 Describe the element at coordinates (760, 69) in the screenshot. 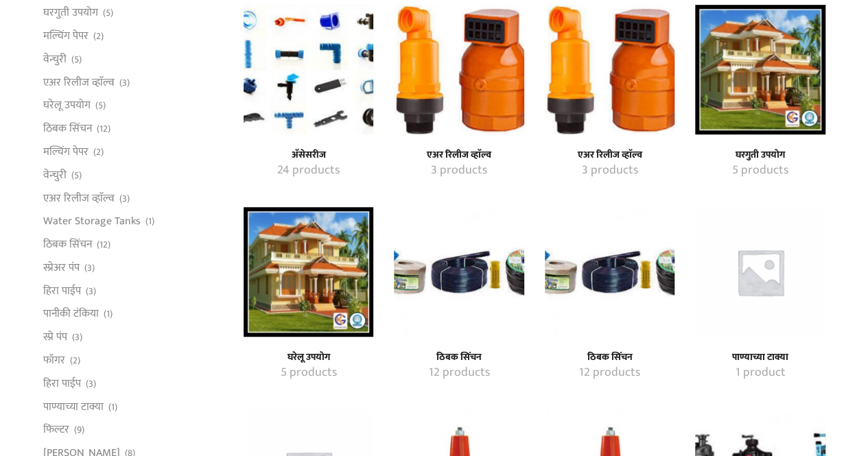

I see `img: घरगुती उपयोग` at that location.